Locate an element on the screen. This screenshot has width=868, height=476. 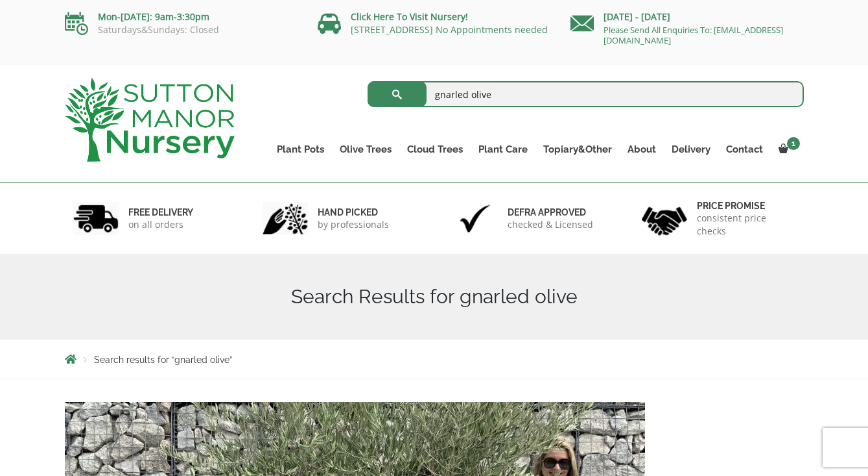
a: Contact is located at coordinates (744, 149).